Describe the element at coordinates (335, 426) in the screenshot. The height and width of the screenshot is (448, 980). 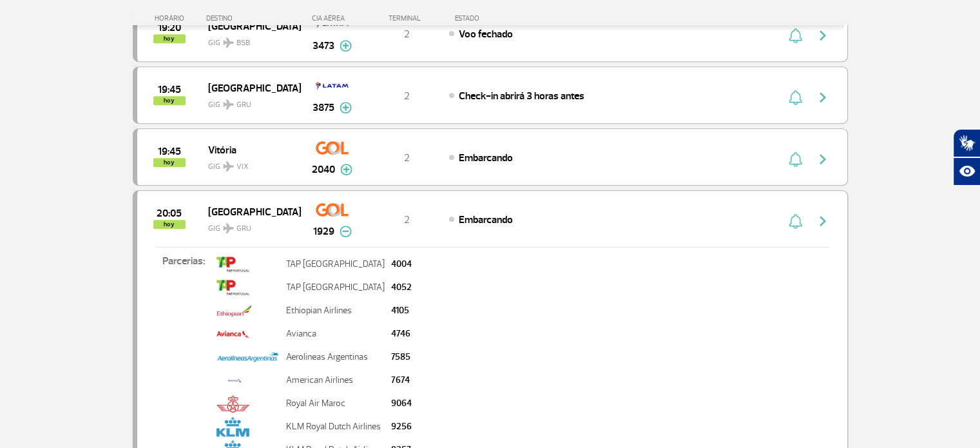
I see `p: KLM Royal Dutch Airlines` at that location.